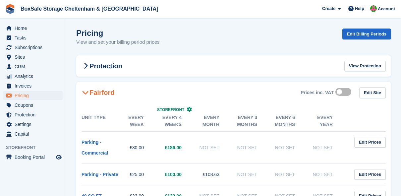 Image resolution: width=401 pixels, height=196 pixels. I want to click on span: Home, so click(35, 28).